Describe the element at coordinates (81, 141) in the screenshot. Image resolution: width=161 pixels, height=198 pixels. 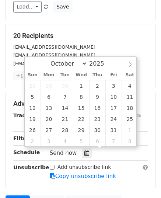
I see `span: November 5, 2025` at that location.